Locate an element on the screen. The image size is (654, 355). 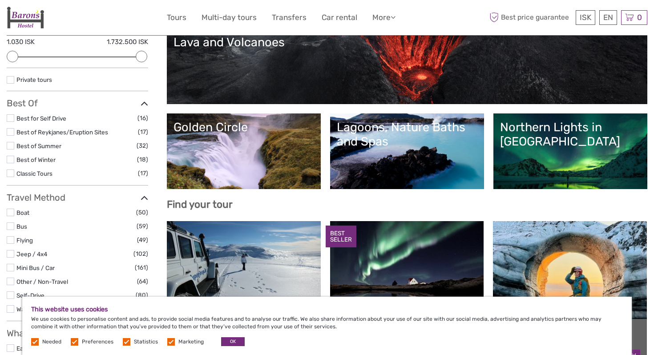
a: Bus is located at coordinates (22, 226).